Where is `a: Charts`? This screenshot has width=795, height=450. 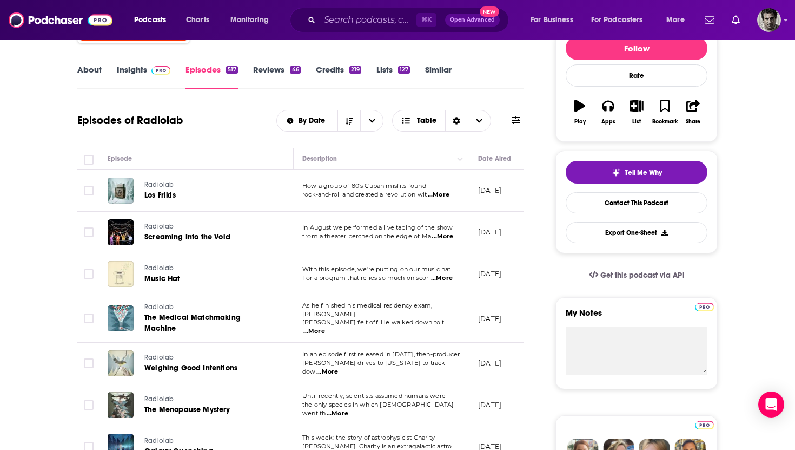
a: Charts is located at coordinates (197, 20).